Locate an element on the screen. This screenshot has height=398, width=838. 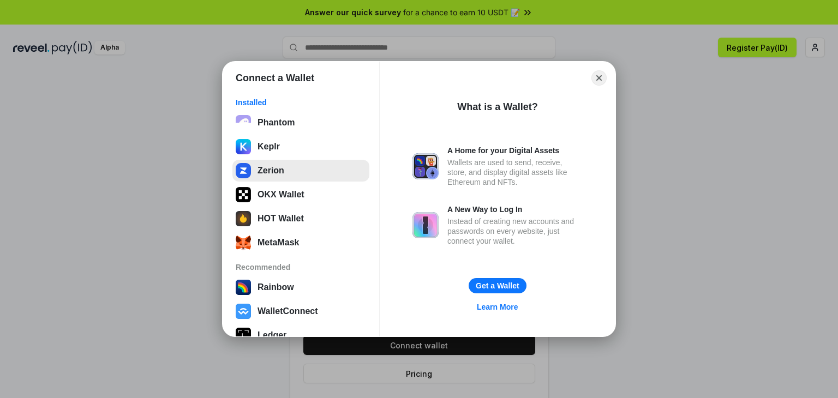
a: Learn More is located at coordinates (497, 307).